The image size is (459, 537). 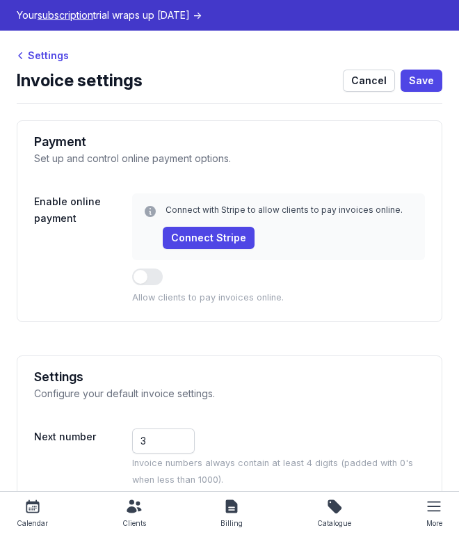 What do you see at coordinates (334, 523) in the screenshot?
I see `div: Catalogue` at bounding box center [334, 523].